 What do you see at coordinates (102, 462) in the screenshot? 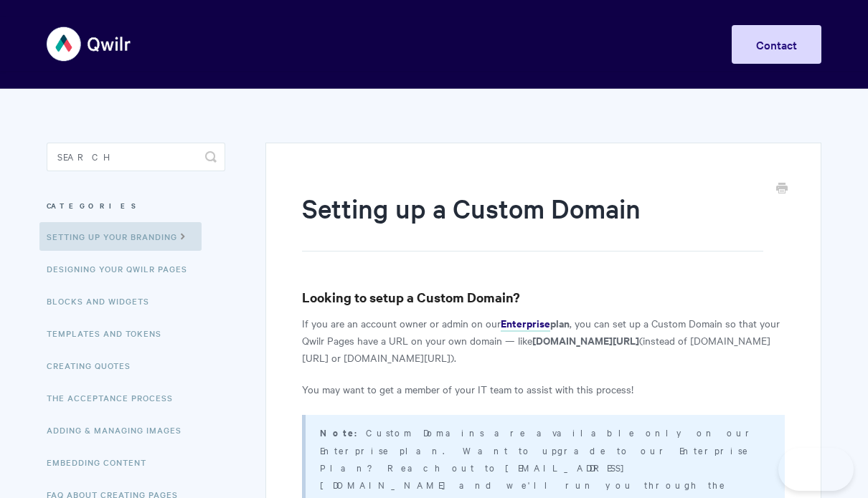
I see `a: Embedding Content` at bounding box center [102, 462].